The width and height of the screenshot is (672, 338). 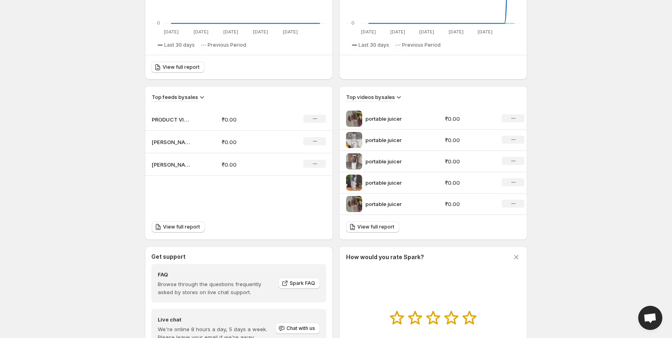 I want to click on div: Open chat, so click(x=650, y=318).